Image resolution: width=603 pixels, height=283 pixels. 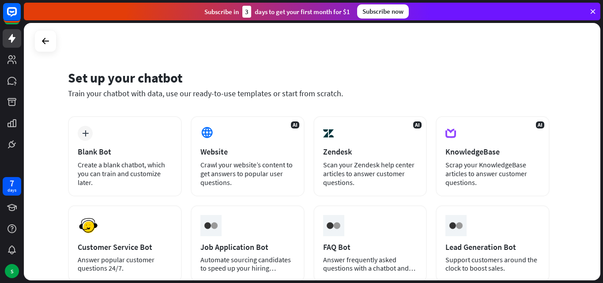 I want to click on div: S, so click(x=12, y=271).